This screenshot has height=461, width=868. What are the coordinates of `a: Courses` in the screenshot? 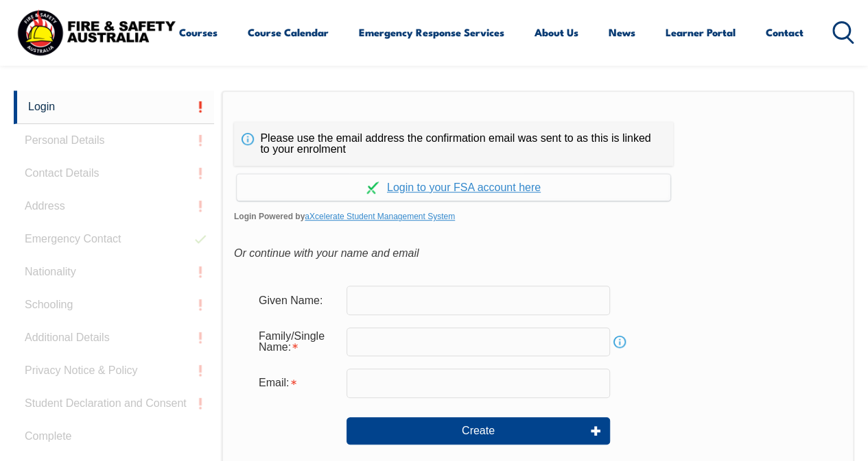 It's located at (198, 33).